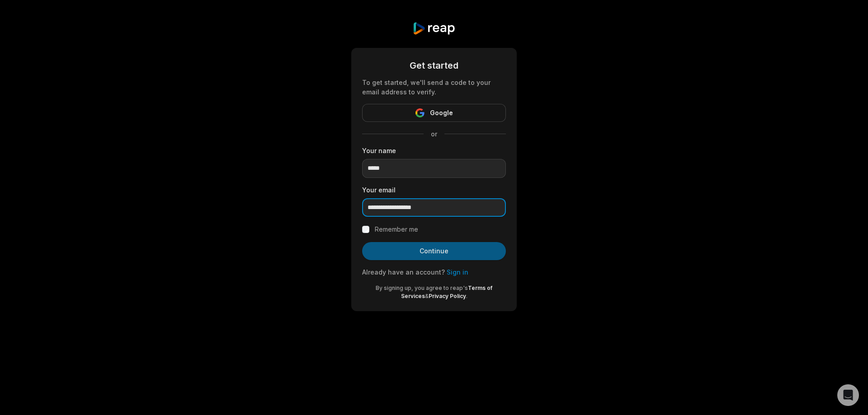  Describe the element at coordinates (434, 87) in the screenshot. I see `div: To get started, we'll send a code to your email address to verify.` at that location.